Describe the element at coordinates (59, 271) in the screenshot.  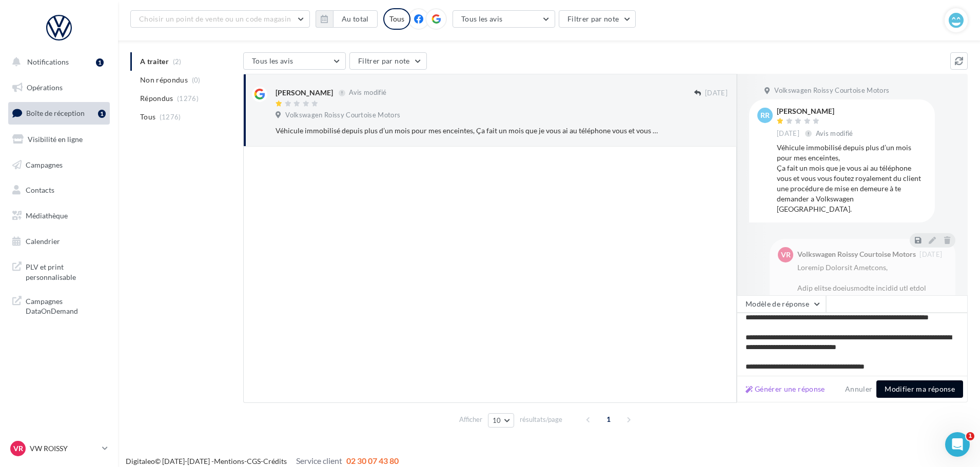
I see `a: PLV et print personnalisable` at that location.